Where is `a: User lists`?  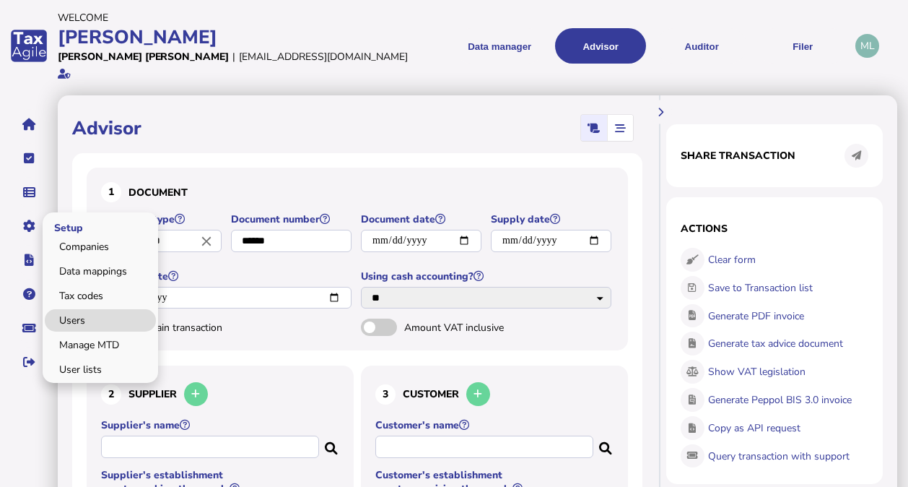 a: User lists is located at coordinates (100, 369).